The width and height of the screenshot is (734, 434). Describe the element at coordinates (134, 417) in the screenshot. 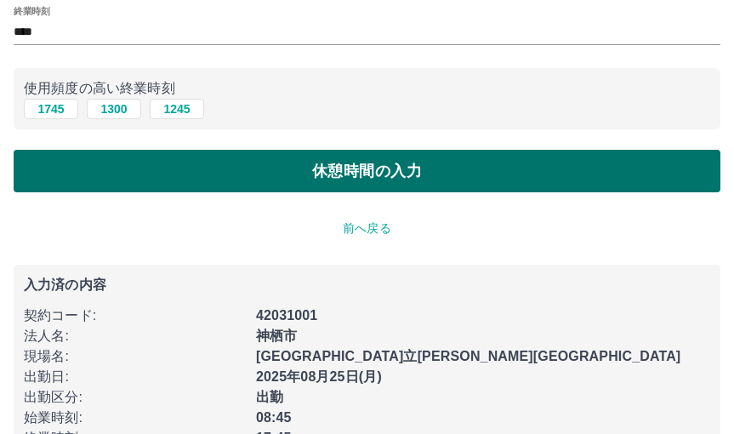

I see `p: 始業時刻 :` at that location.